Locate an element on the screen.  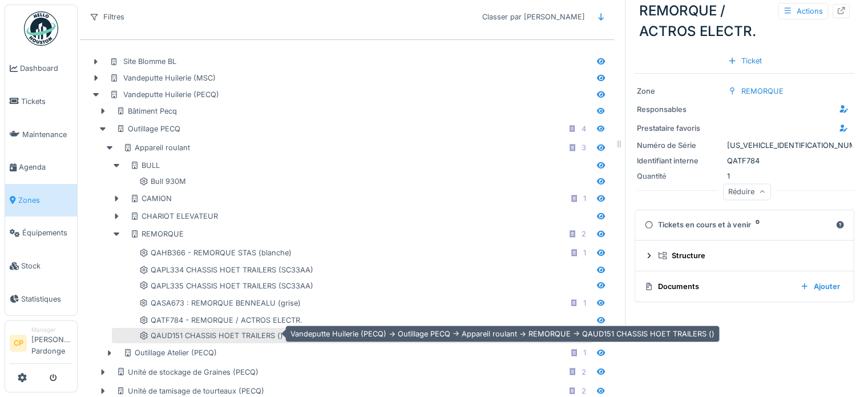
span: Agenda is located at coordinates (45, 166).